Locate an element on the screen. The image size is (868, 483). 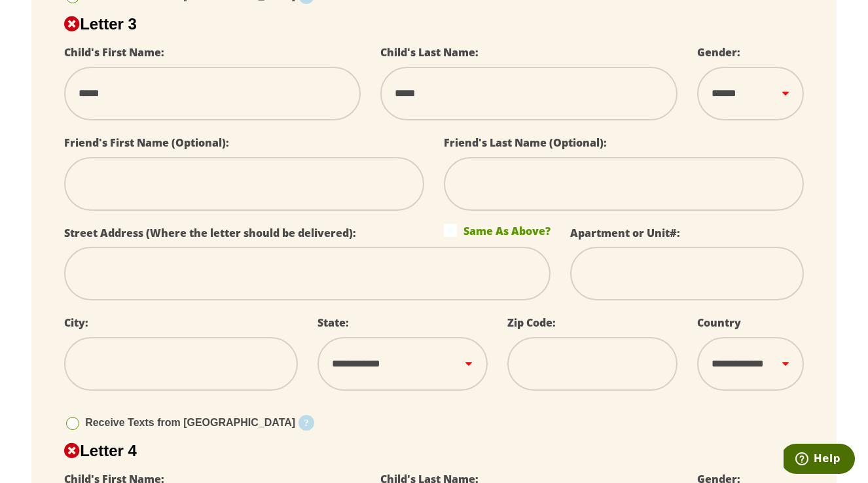
label: Gender: is located at coordinates (718, 52).